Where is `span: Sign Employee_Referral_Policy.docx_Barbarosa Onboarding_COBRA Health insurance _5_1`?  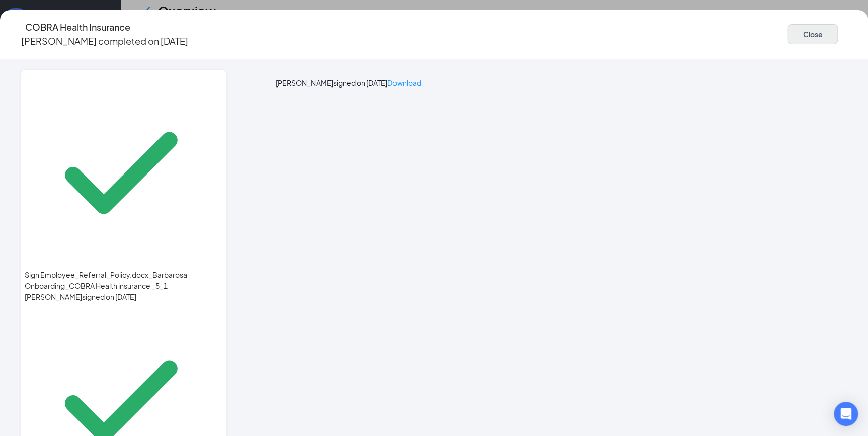
span: Sign Employee_Referral_Policy.docx_Barbarosa Onboarding_COBRA Health insurance _5_1 is located at coordinates (124, 280).